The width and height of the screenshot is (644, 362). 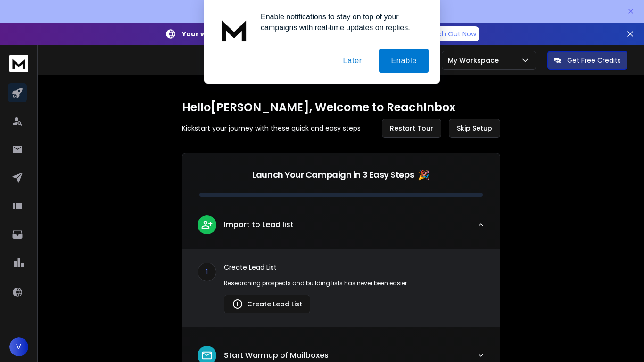 What do you see at coordinates (267, 304) in the screenshot?
I see `button: Create Lead List` at bounding box center [267, 304].